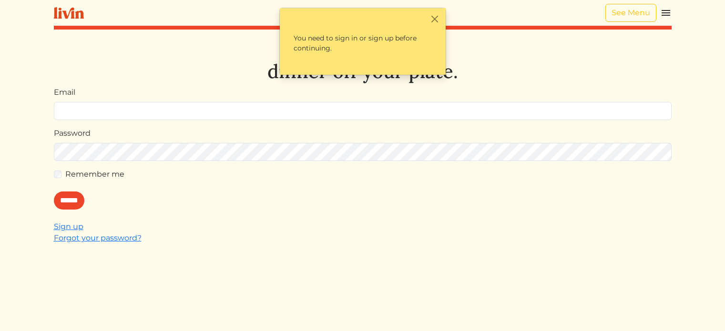 The width and height of the screenshot is (725, 331). Describe the element at coordinates (64, 92) in the screenshot. I see `label: Email` at that location.